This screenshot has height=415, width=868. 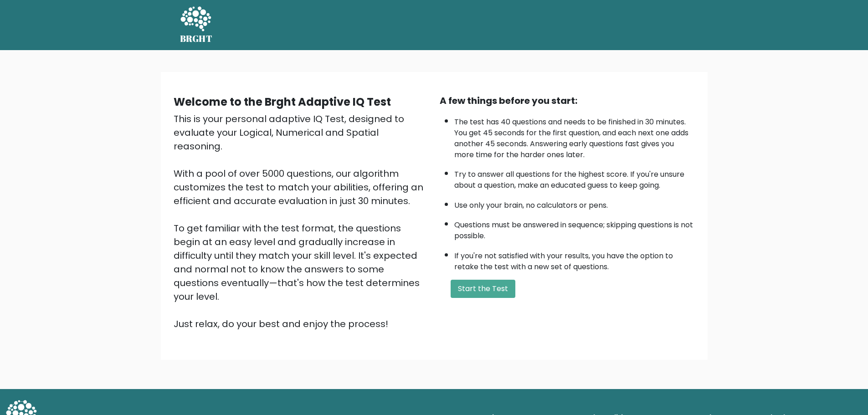 What do you see at coordinates (574, 136) in the screenshot?
I see `li: The test has 40 questions and needs to be finished in 30 minutes. You get 45 seconds for the firs...` at bounding box center [574, 136].